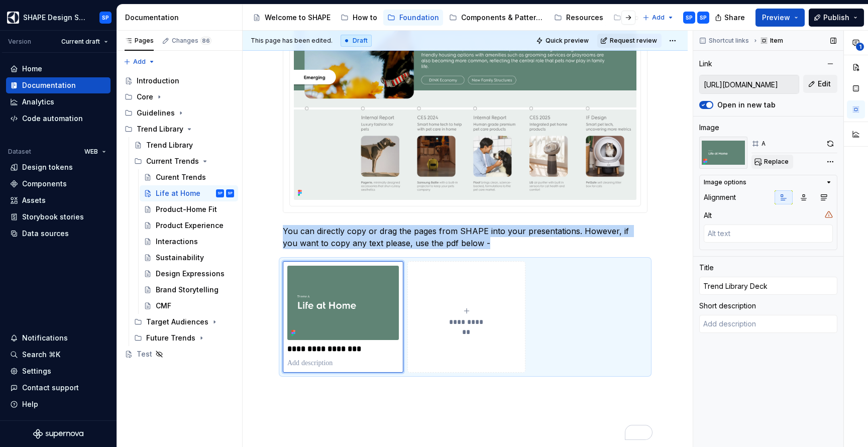 Image resolution: width=868 pixels, height=447 pixels. What do you see at coordinates (298, 18) in the screenshot?
I see `div: Welcome to SHAPE` at bounding box center [298, 18].